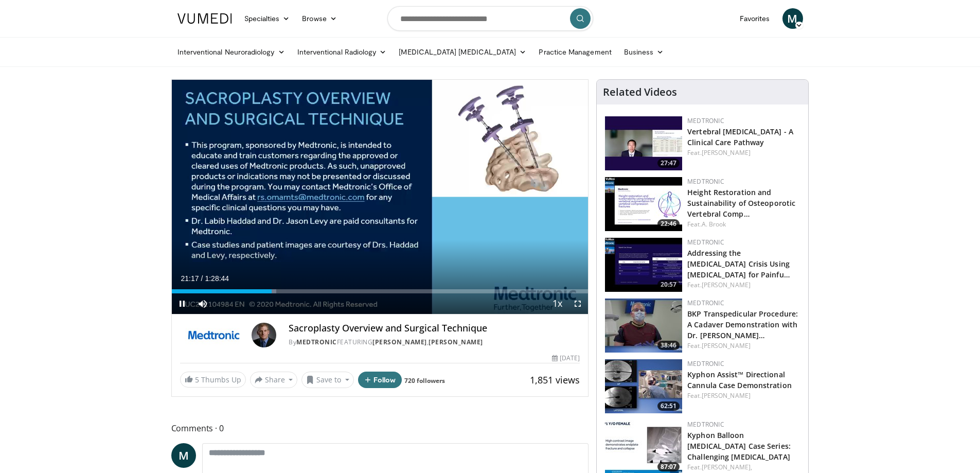 The width and height of the screenshot is (980, 473). What do you see at coordinates (217, 278) in the screenshot?
I see `span: 1:28:44` at bounding box center [217, 278].